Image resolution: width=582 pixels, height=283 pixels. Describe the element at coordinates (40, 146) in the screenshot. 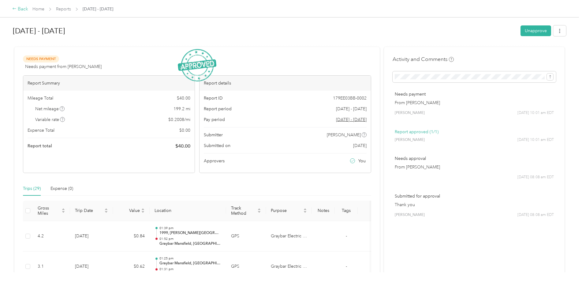

I see `span: Report total` at that location.